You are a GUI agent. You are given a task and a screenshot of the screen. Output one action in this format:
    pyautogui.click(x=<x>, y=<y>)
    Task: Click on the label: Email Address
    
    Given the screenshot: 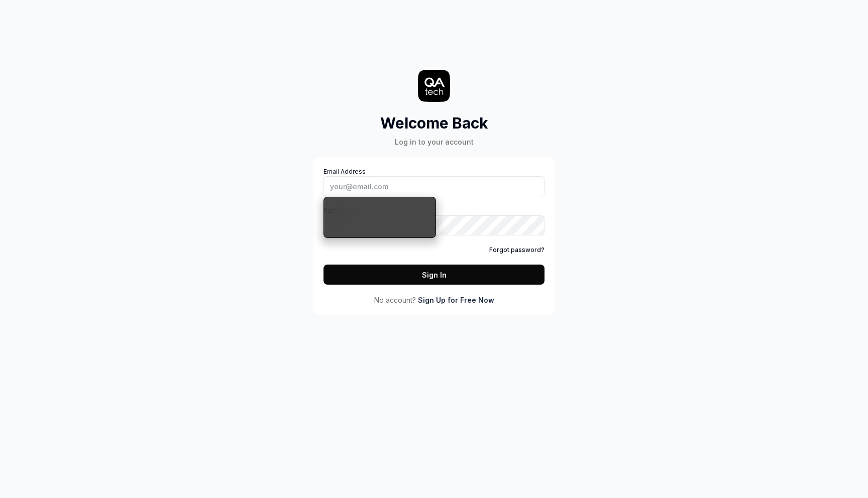 What is the action you would take?
    pyautogui.click(x=434, y=182)
    